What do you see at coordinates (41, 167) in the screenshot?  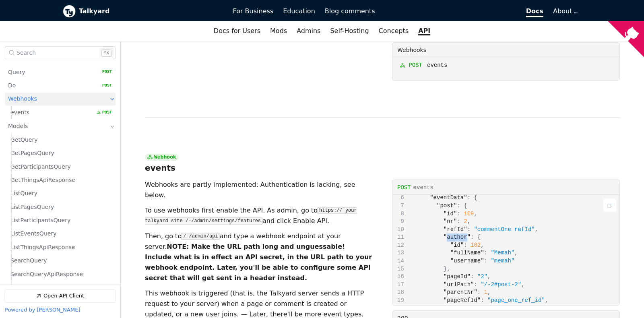 I see `span: GetParticipantsQuery` at bounding box center [41, 167].